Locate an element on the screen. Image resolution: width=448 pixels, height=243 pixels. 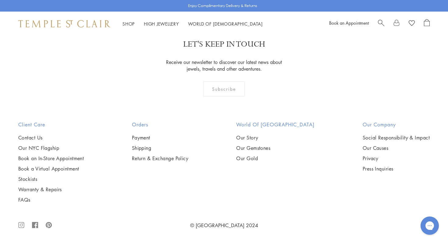
a: High JewelleryHigh Jewellery is located at coordinates (161, 24).